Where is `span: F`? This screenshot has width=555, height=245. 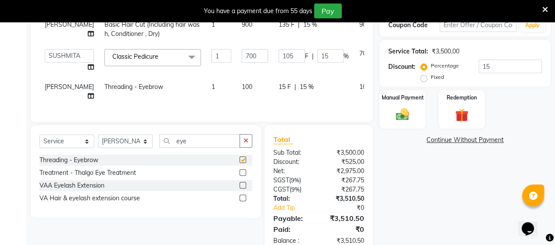
span: F is located at coordinates (307, 56).